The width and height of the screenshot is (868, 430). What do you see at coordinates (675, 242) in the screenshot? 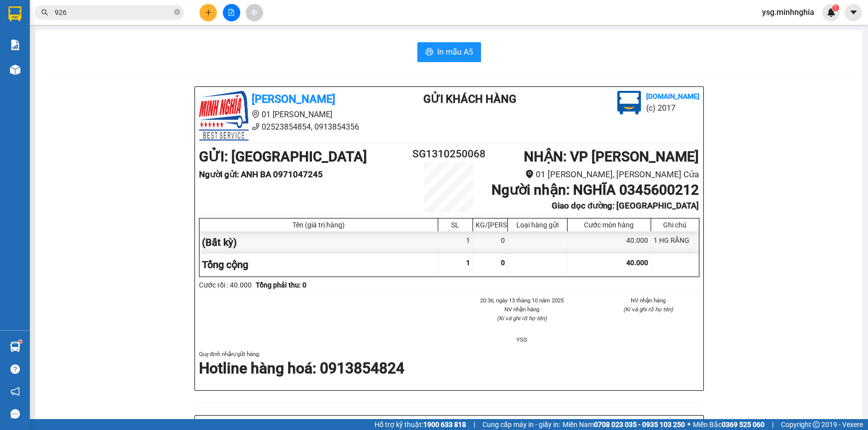
I see `div: 1 HG RĂNG` at bounding box center [675, 242].